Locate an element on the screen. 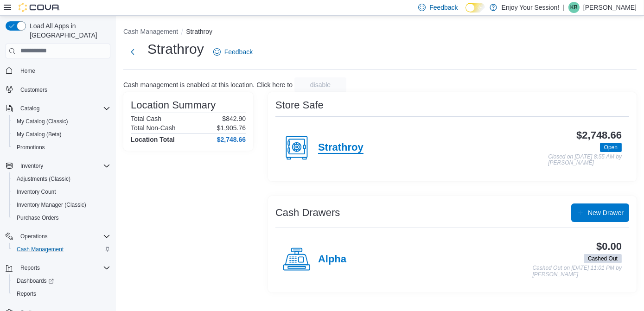  p: $1,905.76 is located at coordinates (231, 128).